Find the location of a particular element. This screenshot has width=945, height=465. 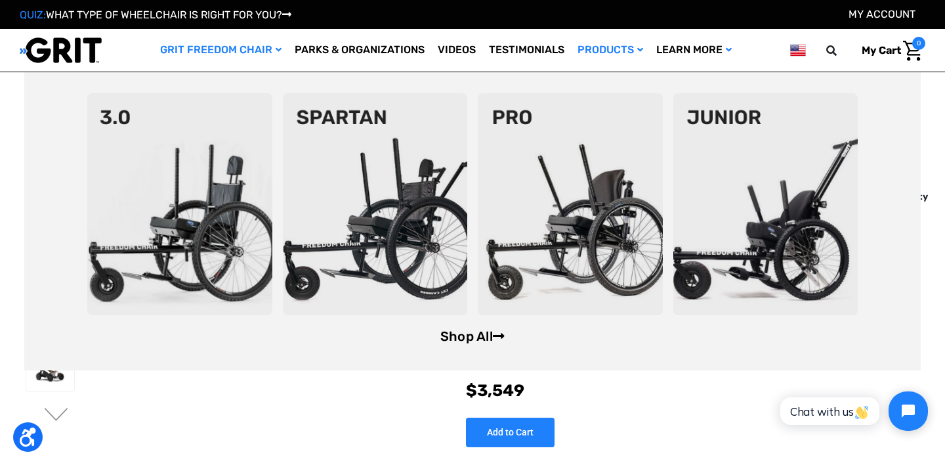

img: us.png is located at coordinates (798, 50).